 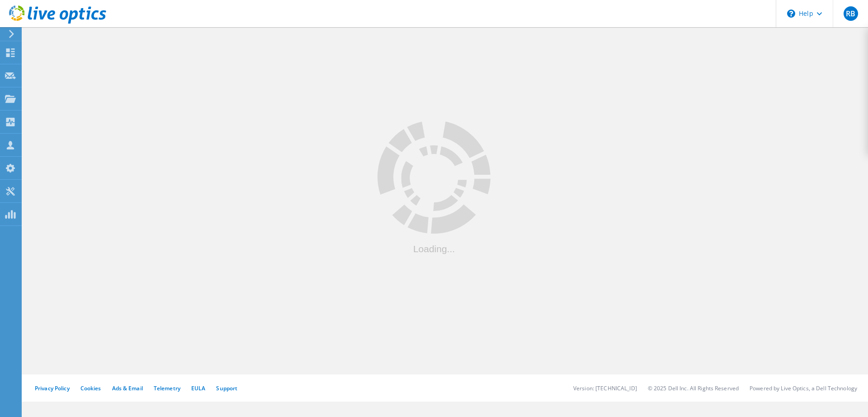 What do you see at coordinates (167, 388) in the screenshot?
I see `a: Telemetry` at bounding box center [167, 388].